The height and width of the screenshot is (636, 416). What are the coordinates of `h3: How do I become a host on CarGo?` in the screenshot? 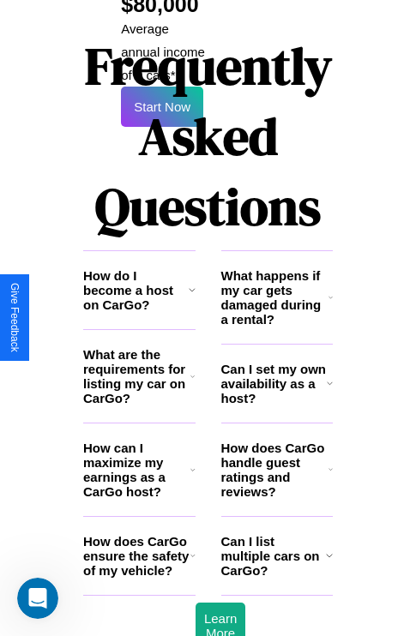 It's located at (135, 290).